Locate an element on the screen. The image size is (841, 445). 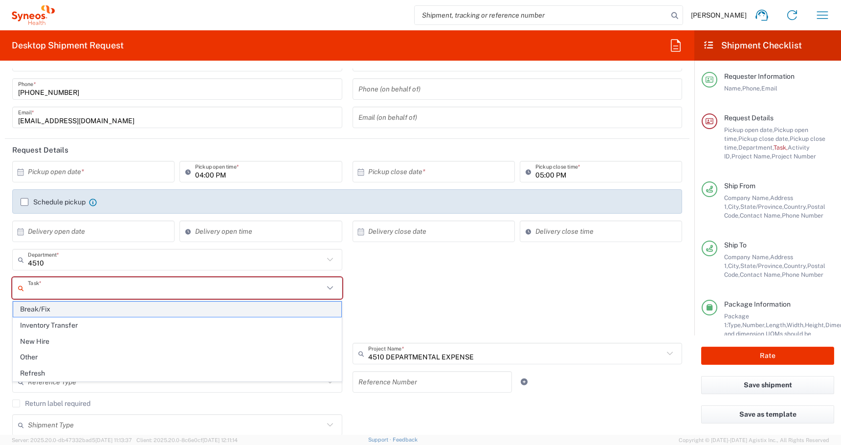
span: Requester Information is located at coordinates (759, 76).